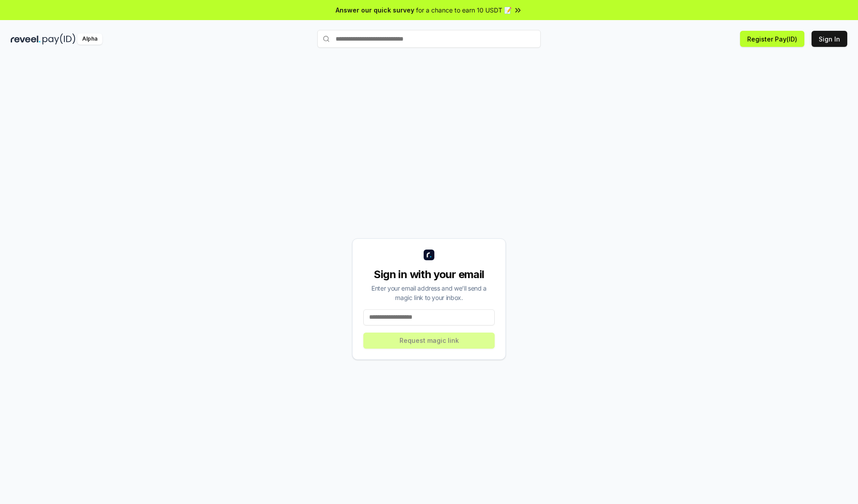  I want to click on button: Register Pay(ID), so click(772, 39).